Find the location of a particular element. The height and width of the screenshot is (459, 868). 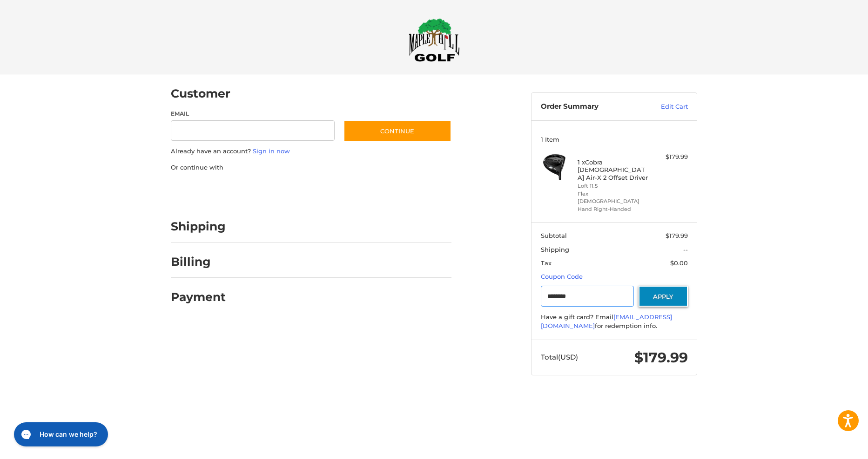

p: Or continue with is located at coordinates (311, 168).